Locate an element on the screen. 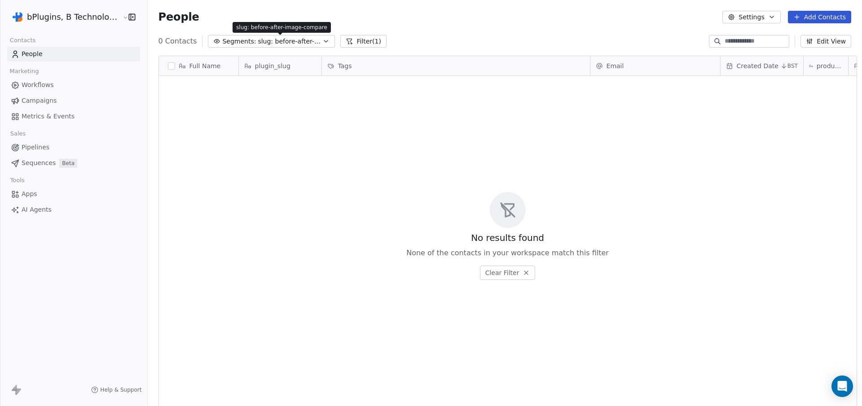  span: Metrics & Events is located at coordinates (48, 116).